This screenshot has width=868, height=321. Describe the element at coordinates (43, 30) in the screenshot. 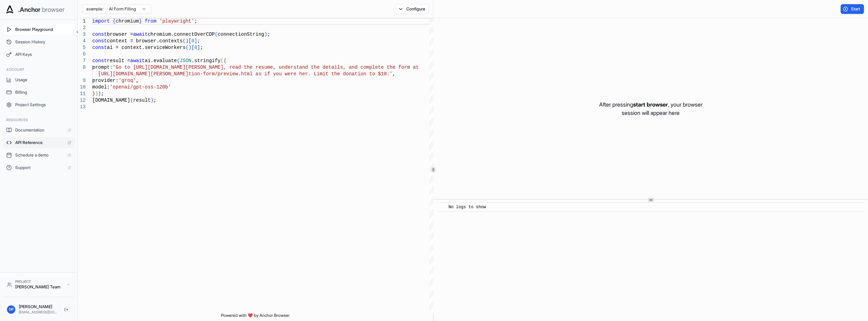

I see `span: Browser Playground` at that location.